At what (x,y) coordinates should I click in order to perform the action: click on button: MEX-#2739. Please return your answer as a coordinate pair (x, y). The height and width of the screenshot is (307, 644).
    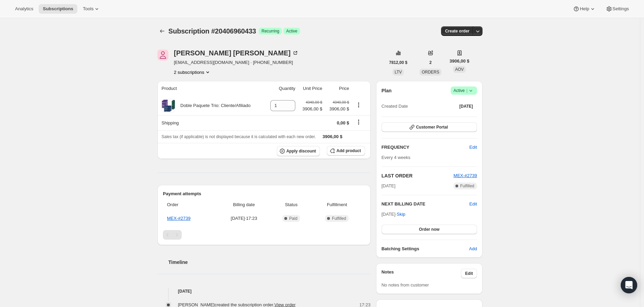
    Looking at the image, I should click on (465, 176).